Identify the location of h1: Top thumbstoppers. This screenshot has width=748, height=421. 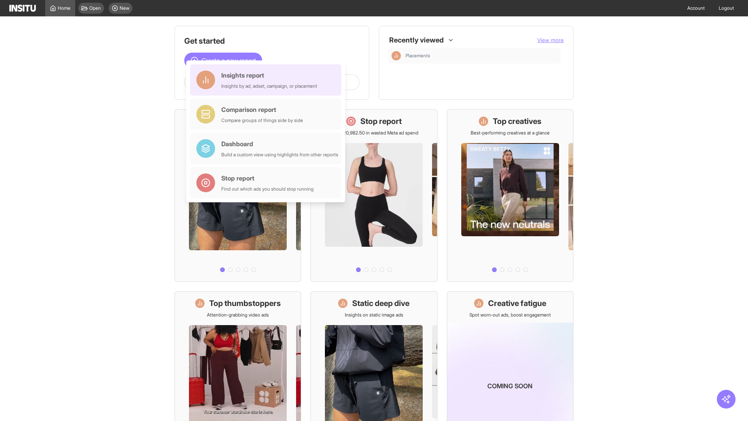
(245, 303).